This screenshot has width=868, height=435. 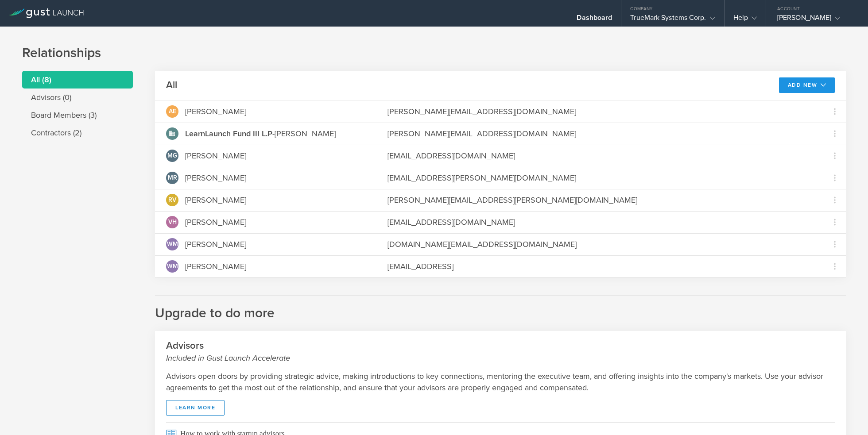 I want to click on span: VH, so click(x=172, y=222).